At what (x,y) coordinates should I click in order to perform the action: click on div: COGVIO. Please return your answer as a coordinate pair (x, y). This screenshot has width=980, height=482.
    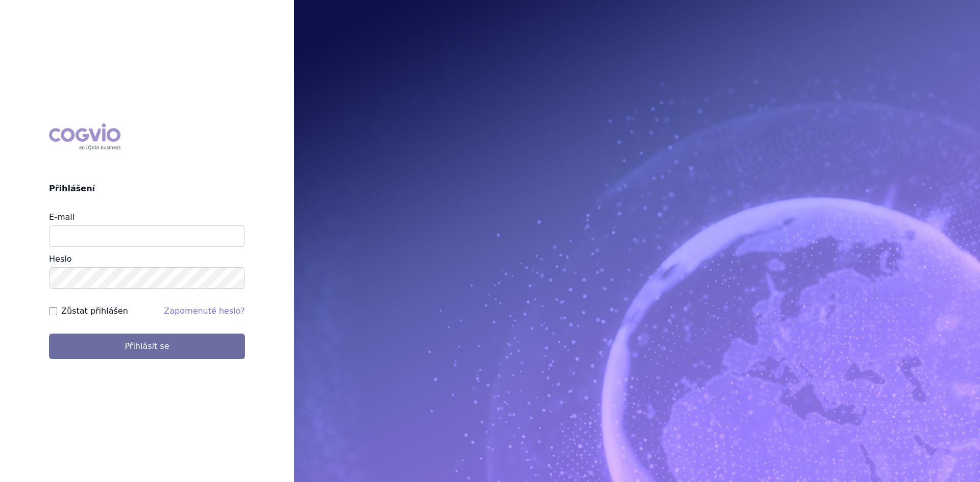
    Looking at the image, I should click on (84, 137).